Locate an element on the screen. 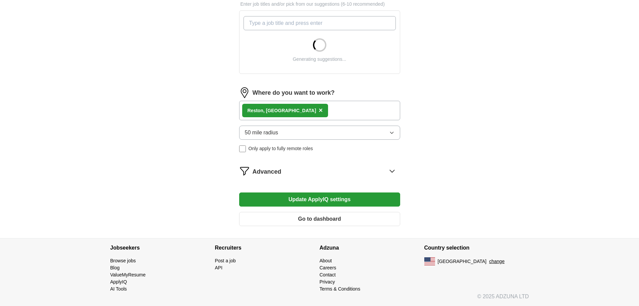 The width and height of the screenshot is (639, 306). img: location.png is located at coordinates (245, 93).